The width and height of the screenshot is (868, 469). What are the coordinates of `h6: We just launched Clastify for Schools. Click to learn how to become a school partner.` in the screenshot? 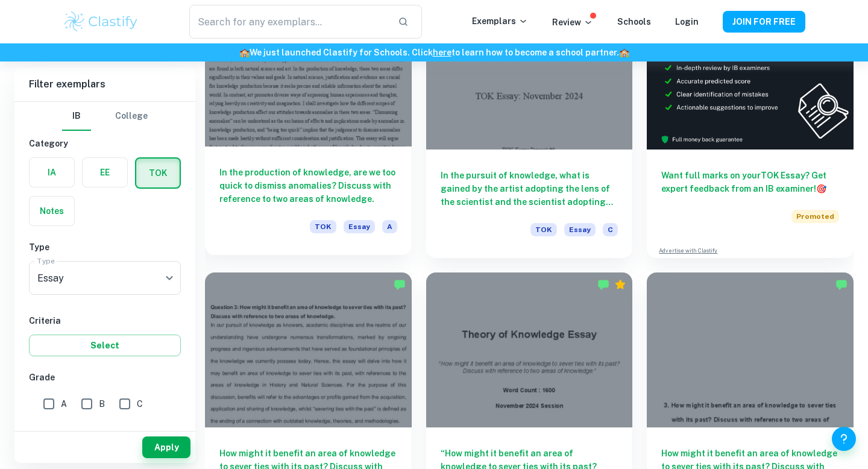 It's located at (434, 52).